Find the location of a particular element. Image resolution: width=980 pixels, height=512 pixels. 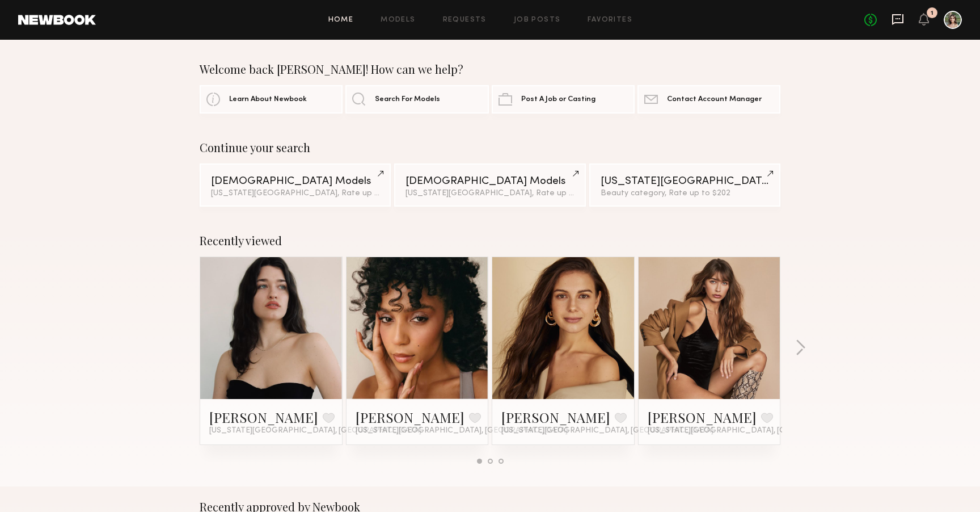

a: Requests is located at coordinates (465, 20).